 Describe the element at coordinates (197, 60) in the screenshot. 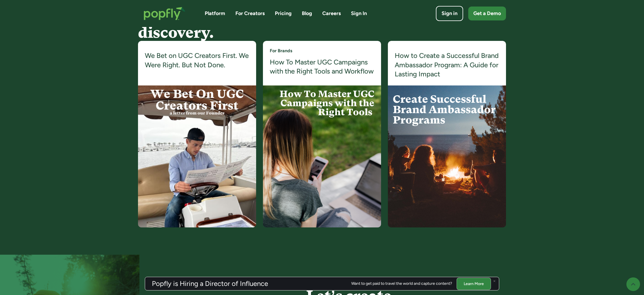

I see `a: We Bet on UGC Creators First. We Were Right. But Not Done.` at that location.